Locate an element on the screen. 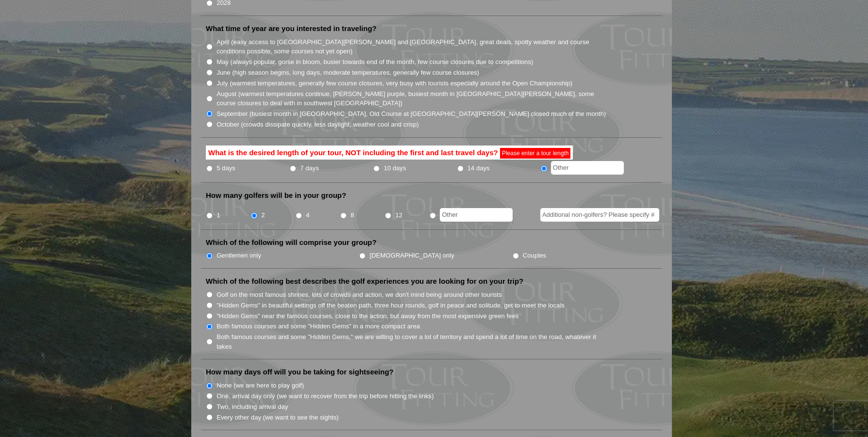 This screenshot has width=868, height=437. label: 14 days is located at coordinates (479, 168).